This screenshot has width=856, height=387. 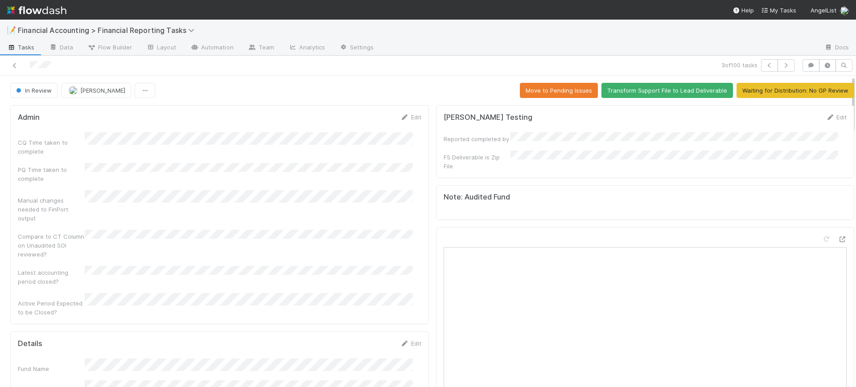 What do you see at coordinates (477, 139) in the screenshot?
I see `div: Reported completed by` at bounding box center [477, 139].